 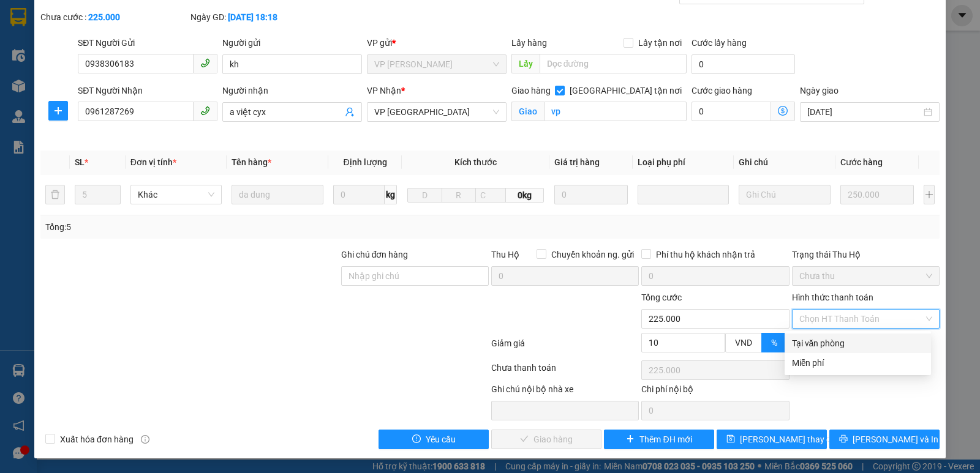 I want to click on span: info-circle, so click(x=145, y=439).